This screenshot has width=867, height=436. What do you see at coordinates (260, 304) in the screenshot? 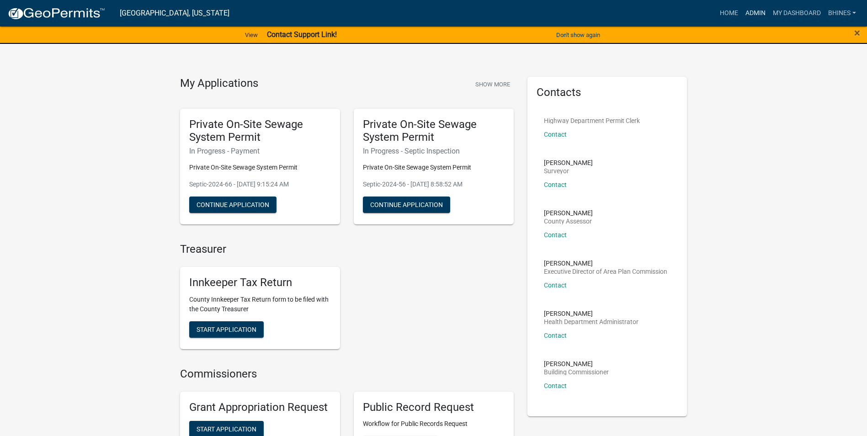
I see `p: County Innkeeper Tax Return form to be filed with the County Treasurer` at bounding box center [260, 304].